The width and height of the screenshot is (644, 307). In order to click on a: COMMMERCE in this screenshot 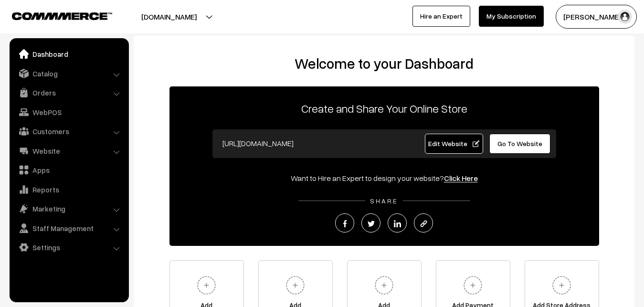, I will do `click(54, 15)`.